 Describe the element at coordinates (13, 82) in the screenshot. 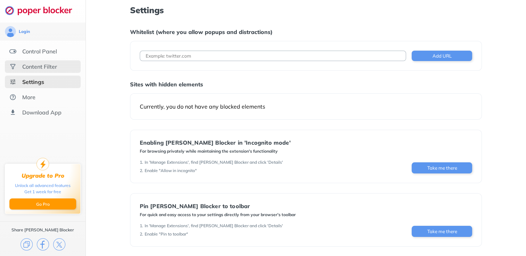

I see `img: settings-selected.svg` at that location.